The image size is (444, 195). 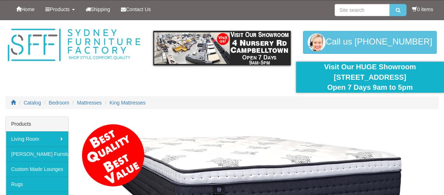 What do you see at coordinates (89, 103) in the screenshot?
I see `span: Mattresses` at bounding box center [89, 103].